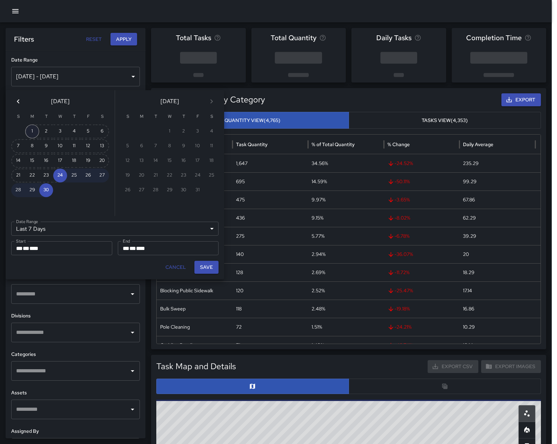 Image resolution: width=557 pixels, height=444 pixels. I want to click on button: 21, so click(18, 176).